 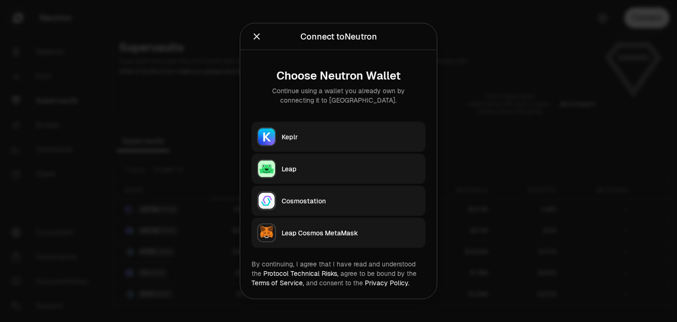 I want to click on div: Connect to Neutron, so click(x=339, y=37).